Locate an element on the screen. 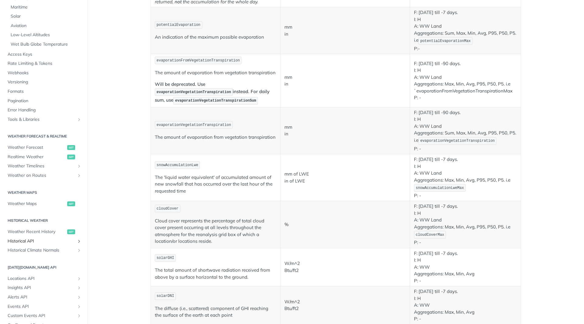  h2: Weather Maps is located at coordinates (44, 193).